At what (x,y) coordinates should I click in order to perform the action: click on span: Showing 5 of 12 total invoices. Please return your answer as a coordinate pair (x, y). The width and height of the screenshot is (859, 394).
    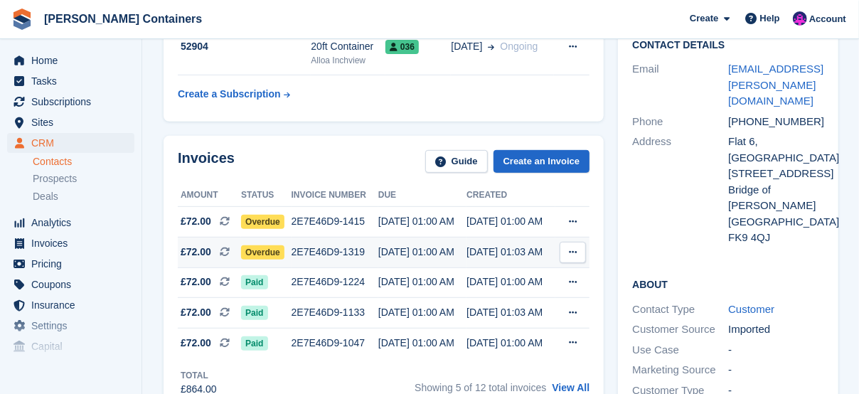
    Looking at the image, I should click on (480, 388).